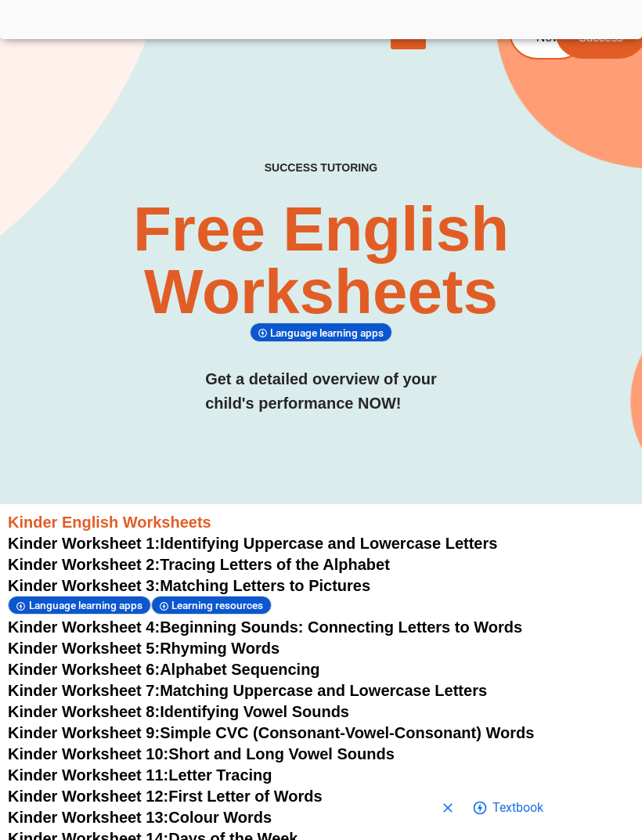 The image size is (642, 840). Describe the element at coordinates (143, 648) in the screenshot. I see `a: Kinder Worksheet 5:Rhyming Words` at that location.